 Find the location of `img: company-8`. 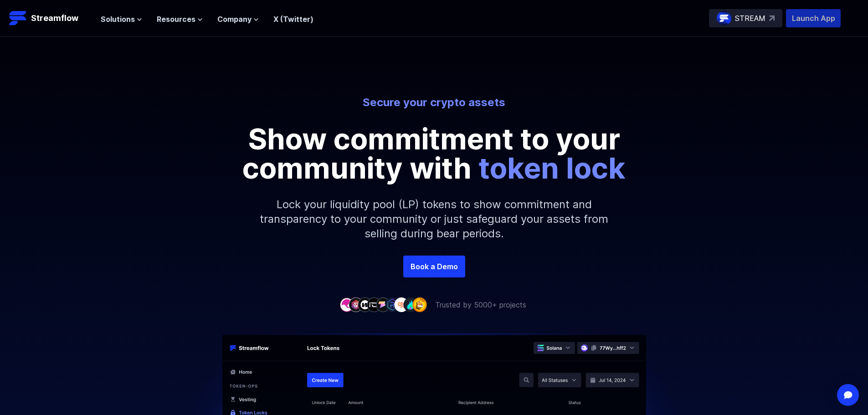

img: company-8 is located at coordinates (410, 304).